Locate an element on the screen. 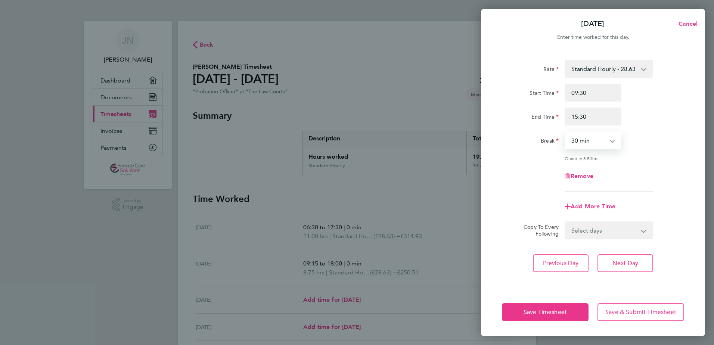 Image resolution: width=714 pixels, height=345 pixels. span: 5.50 is located at coordinates (588, 158).